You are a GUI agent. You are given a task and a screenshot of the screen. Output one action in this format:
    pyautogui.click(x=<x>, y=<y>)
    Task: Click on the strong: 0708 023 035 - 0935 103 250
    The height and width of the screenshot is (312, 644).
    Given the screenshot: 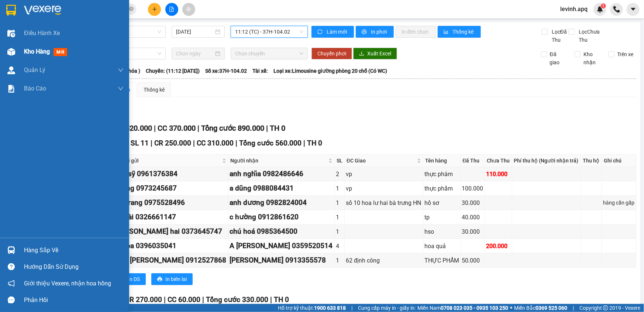 What is the action you would take?
    pyautogui.click(x=474, y=308)
    